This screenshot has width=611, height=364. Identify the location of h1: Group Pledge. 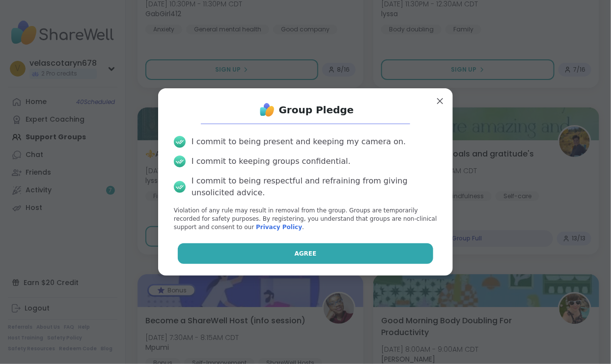
(317, 110).